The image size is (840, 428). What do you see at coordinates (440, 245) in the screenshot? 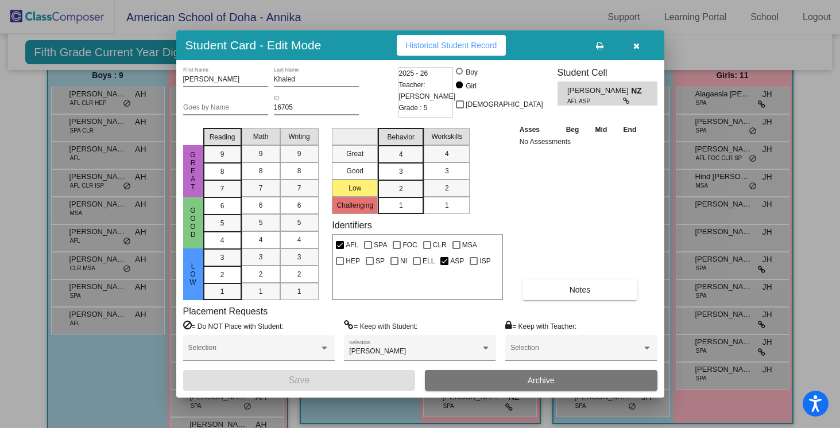
I see `span: CLR` at bounding box center [440, 245].